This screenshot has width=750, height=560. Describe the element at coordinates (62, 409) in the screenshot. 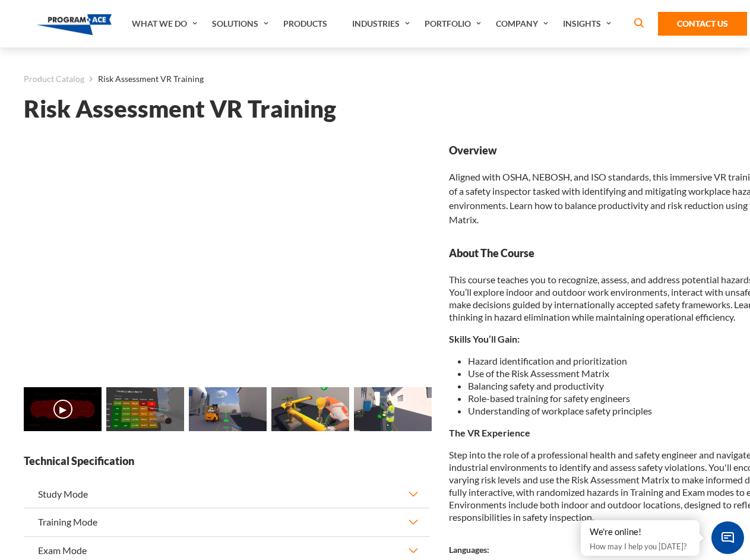

I see `img: Risk Assessment VR Training - Video 0` at that location.